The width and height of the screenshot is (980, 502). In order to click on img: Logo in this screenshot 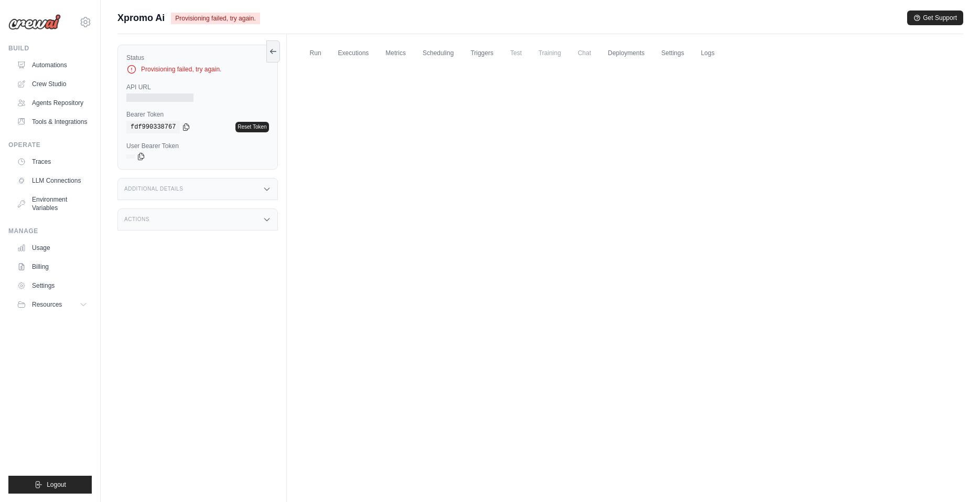, I will do `click(35, 22)`.